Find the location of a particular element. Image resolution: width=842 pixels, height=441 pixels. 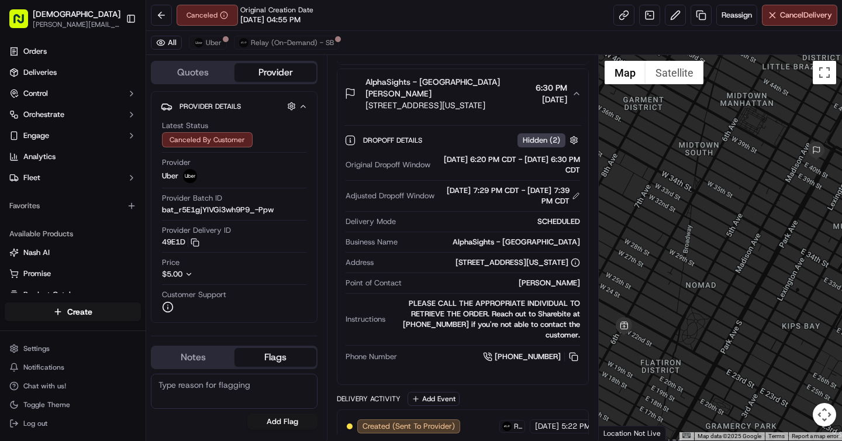

a: Report a map error is located at coordinates (815, 436).